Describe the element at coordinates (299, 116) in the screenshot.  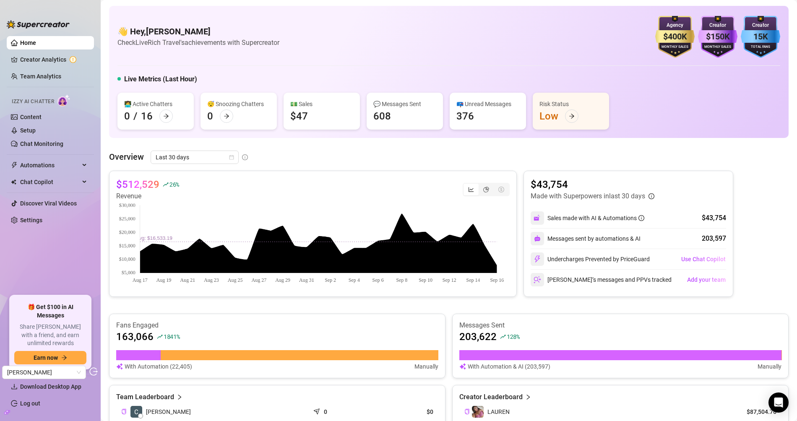
I see `div: $47` at that location.